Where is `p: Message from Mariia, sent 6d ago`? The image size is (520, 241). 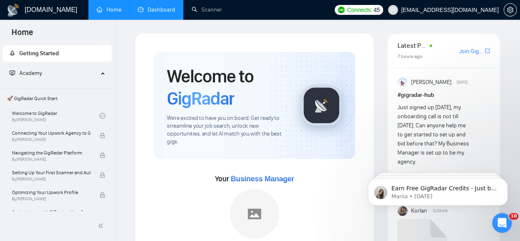
p: Message from Mariia, sent 6d ago is located at coordinates (89, 35).